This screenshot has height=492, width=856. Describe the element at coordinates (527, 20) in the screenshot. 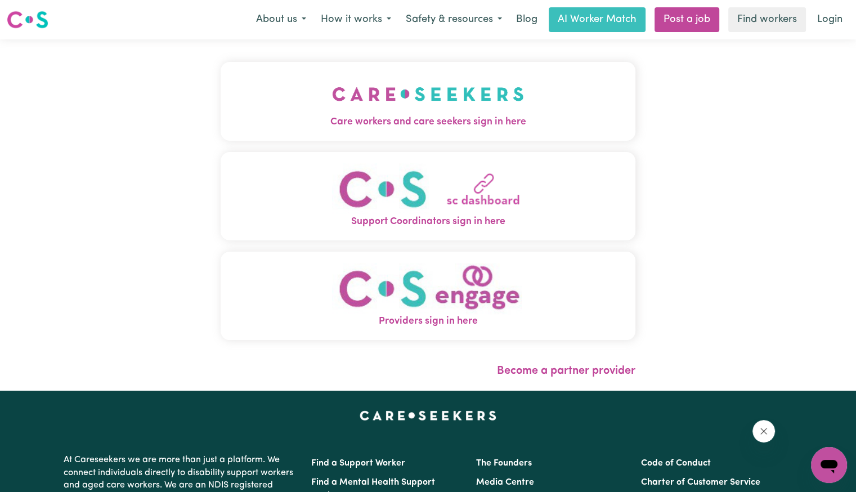

I see `a: Blog` at that location.